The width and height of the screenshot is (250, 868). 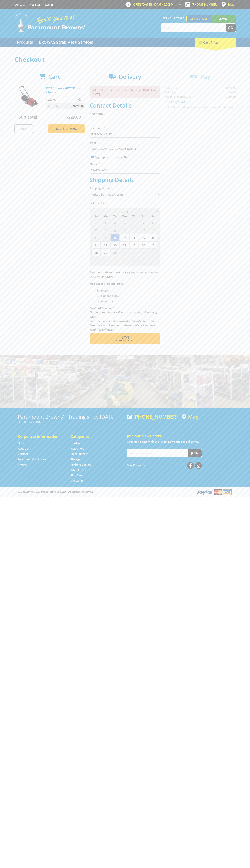 I want to click on span: Next, so click(x=125, y=337).